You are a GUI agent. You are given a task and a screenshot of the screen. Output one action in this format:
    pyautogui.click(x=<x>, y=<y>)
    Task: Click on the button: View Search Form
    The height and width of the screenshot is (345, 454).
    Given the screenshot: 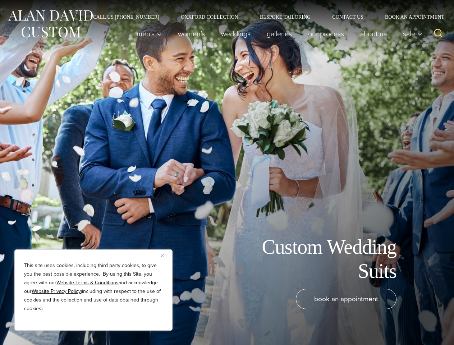 What is the action you would take?
    pyautogui.click(x=439, y=34)
    